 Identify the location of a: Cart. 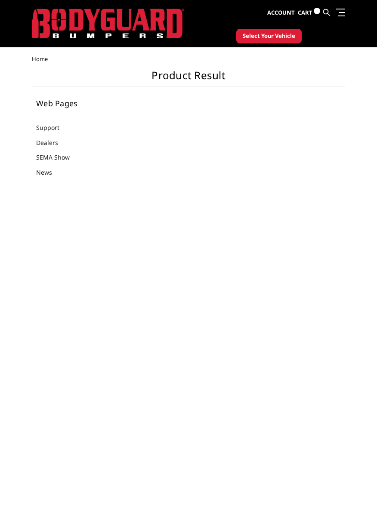
(309, 12).